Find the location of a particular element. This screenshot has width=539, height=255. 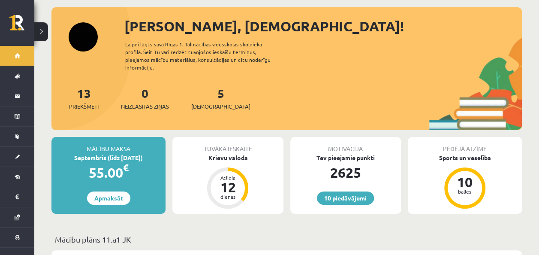

div: Mācību maksa is located at coordinates (108, 145).